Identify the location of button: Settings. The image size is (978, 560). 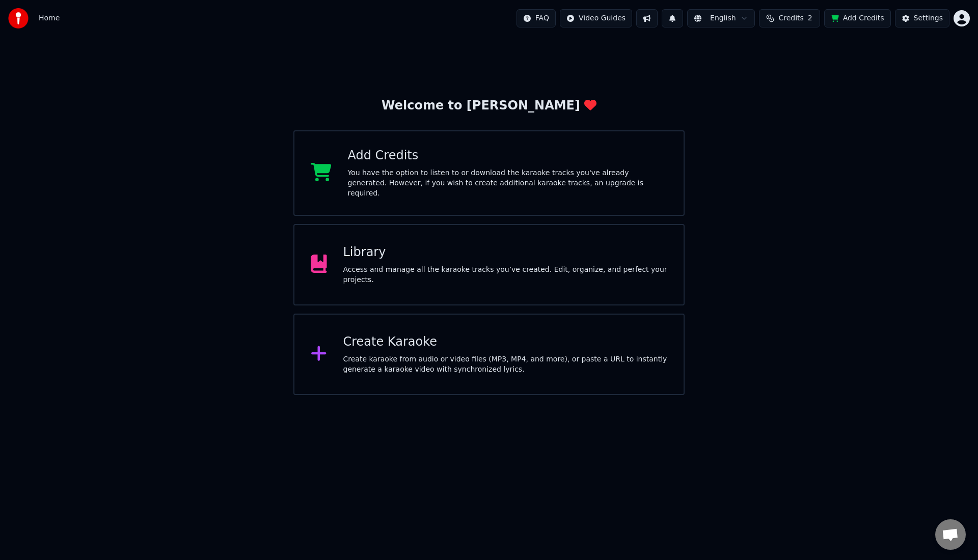
(922, 18).